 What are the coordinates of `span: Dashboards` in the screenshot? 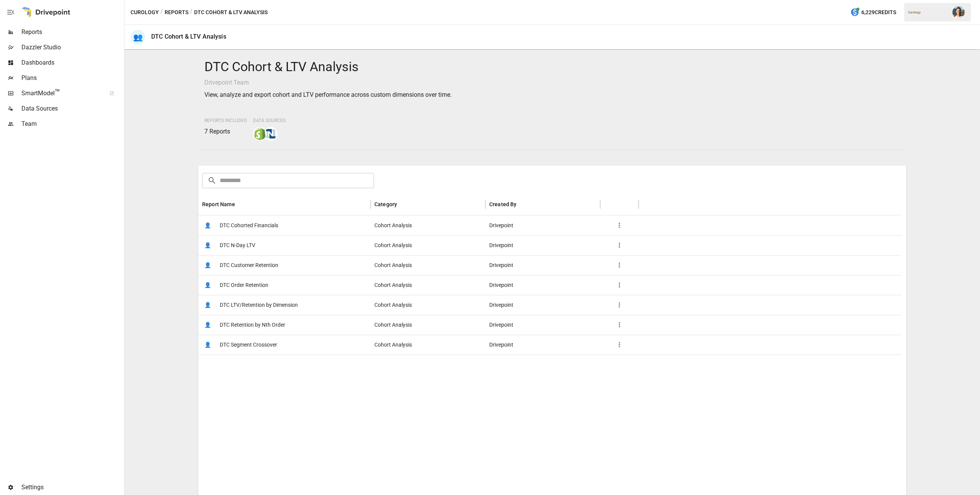 It's located at (72, 63).